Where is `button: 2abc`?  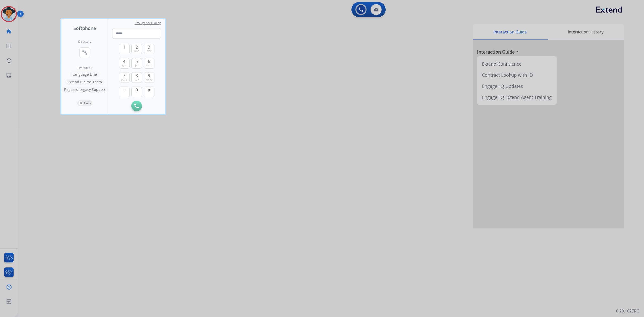 button: 2abc is located at coordinates (137, 49).